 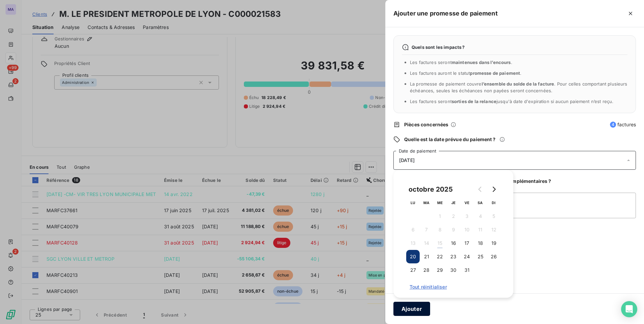 What do you see at coordinates (414, 203) in the screenshot?
I see `th: lundi` at bounding box center [414, 203].